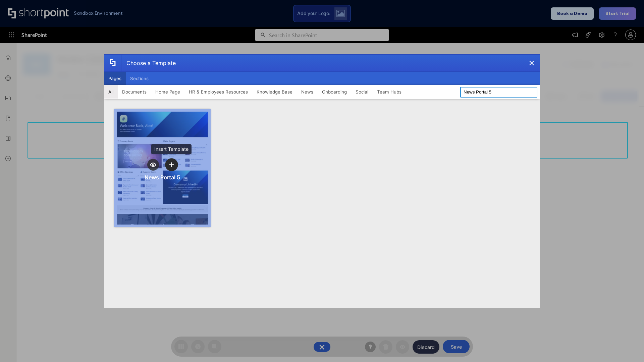 This screenshot has width=644, height=362. I want to click on div: Choose a Template, so click(148, 63).